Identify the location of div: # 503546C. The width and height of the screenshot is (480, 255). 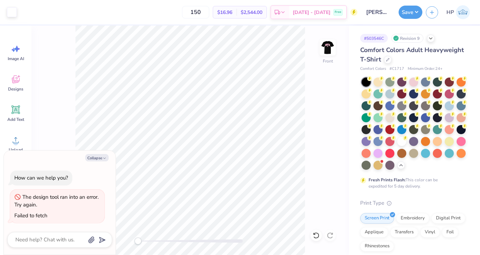
(374, 38).